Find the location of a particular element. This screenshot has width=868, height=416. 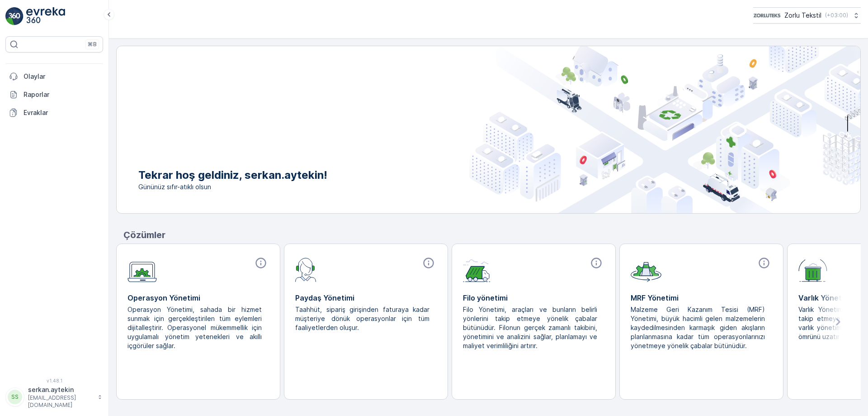

a: Raporlar is located at coordinates (54, 94).